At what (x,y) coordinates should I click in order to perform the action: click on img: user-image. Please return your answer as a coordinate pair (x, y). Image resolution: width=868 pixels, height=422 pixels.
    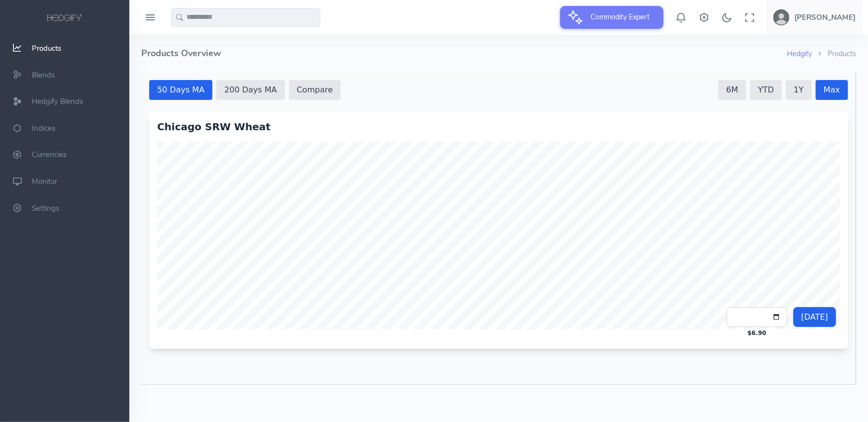
    Looking at the image, I should click on (781, 17).